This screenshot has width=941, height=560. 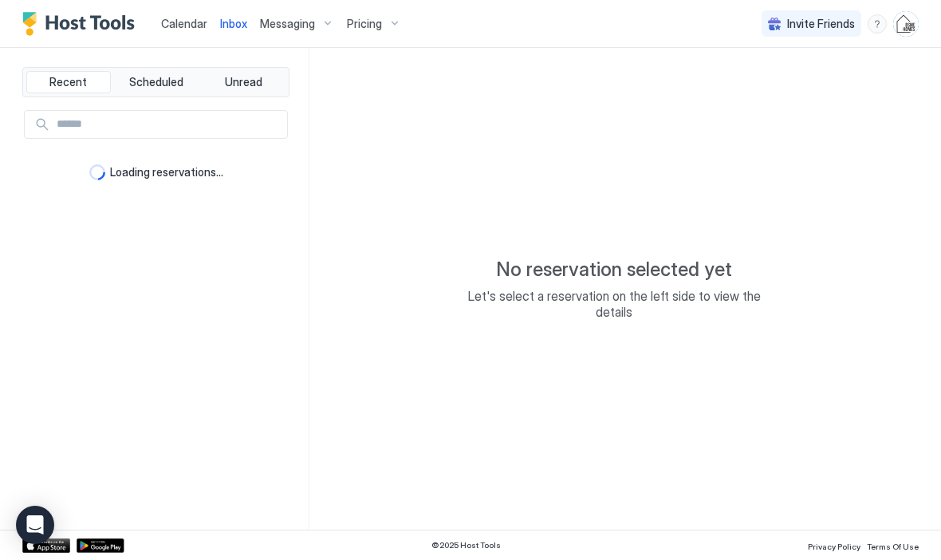 What do you see at coordinates (614, 304) in the screenshot?
I see `span: Let's select a reservation on the left side to view the details` at bounding box center [614, 304].